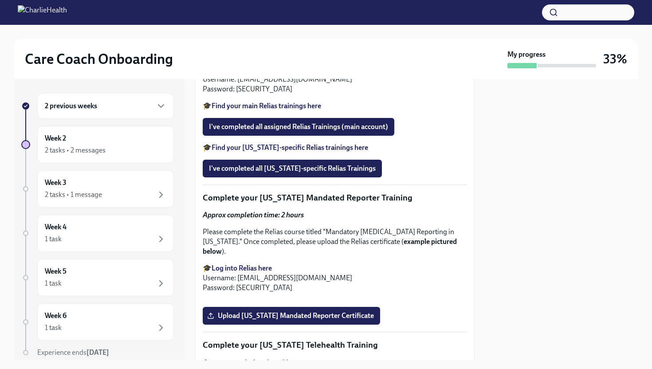  I want to click on img: CharlieHealth, so click(42, 12).